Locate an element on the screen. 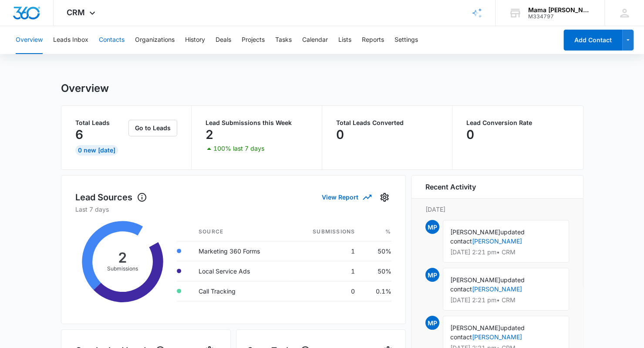 This screenshot has height=348, width=644. td: 0 is located at coordinates (325, 291).